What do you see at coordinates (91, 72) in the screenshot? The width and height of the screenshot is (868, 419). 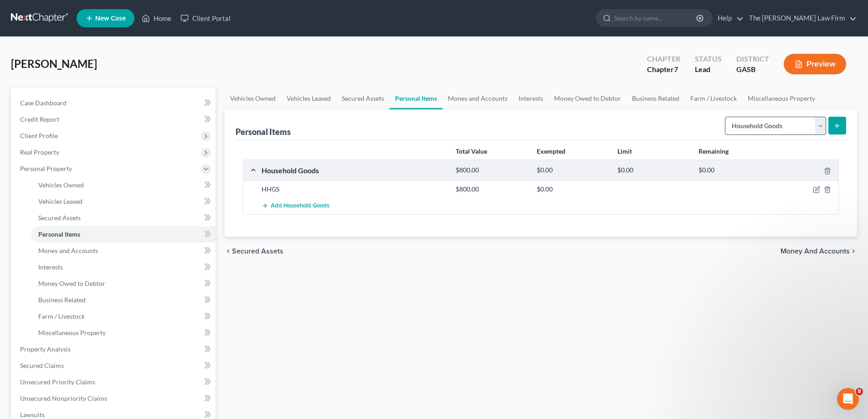 I see `p: Hi there!` at bounding box center [91, 72].